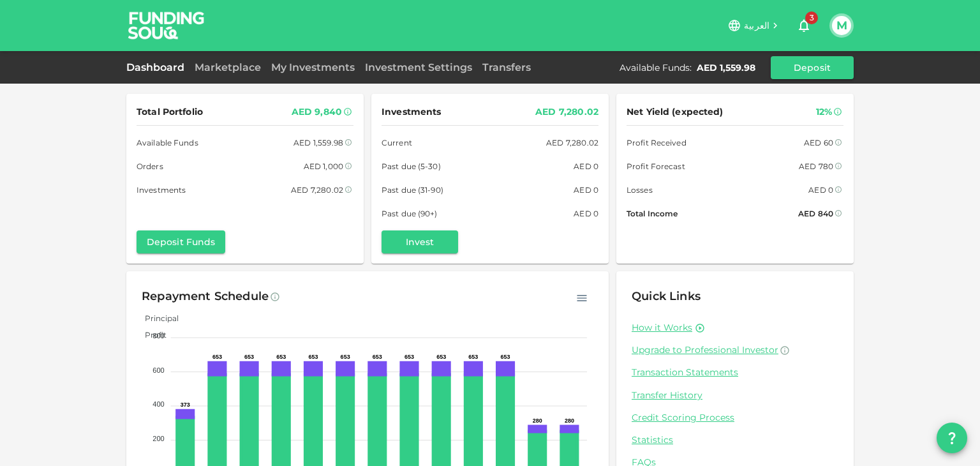  Describe the element at coordinates (151, 334) in the screenshot. I see `span: Profit` at that location.